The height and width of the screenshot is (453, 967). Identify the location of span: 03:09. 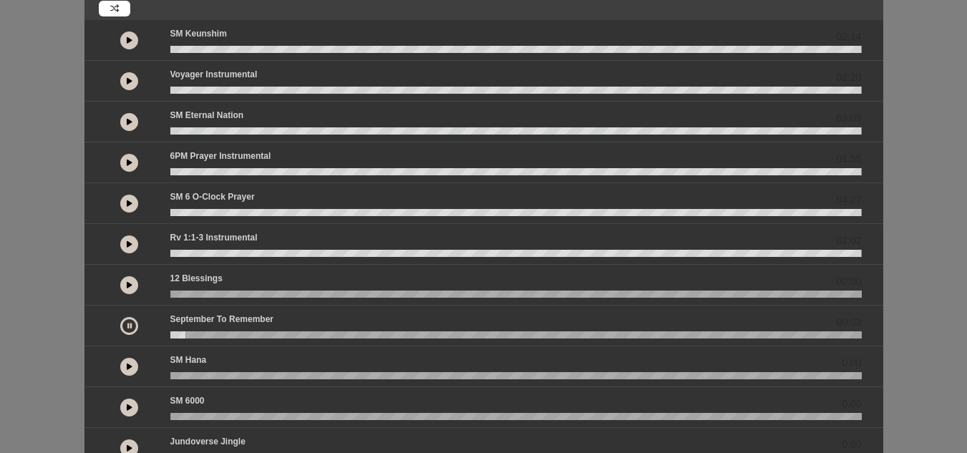
(848, 118).